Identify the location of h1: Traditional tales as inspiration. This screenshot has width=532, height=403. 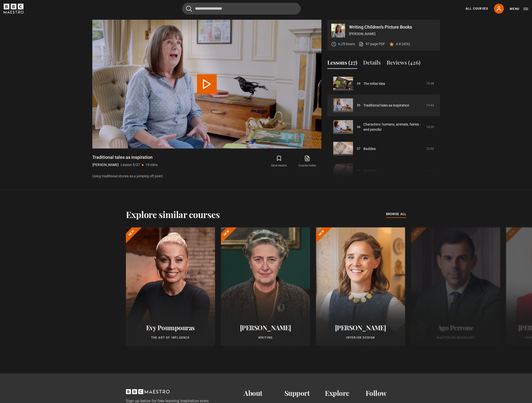
(125, 157).